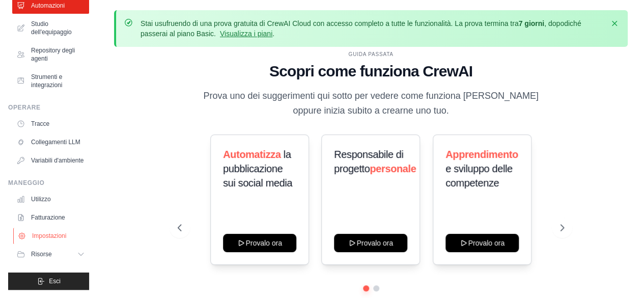 The image size is (644, 298). Describe the element at coordinates (49, 281) in the screenshot. I see `button: Esci` at that location.